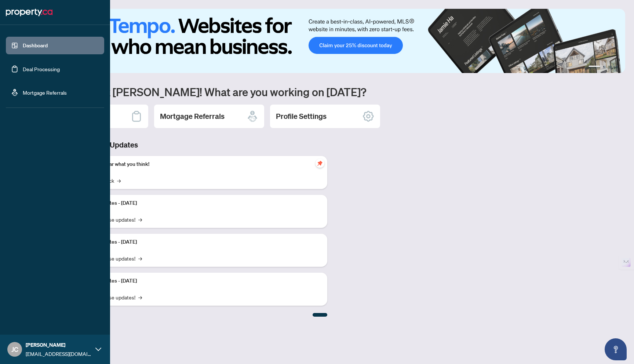 This screenshot has height=364, width=634. What do you see at coordinates (605, 68) in the screenshot?
I see `button: 2` at bounding box center [605, 68].